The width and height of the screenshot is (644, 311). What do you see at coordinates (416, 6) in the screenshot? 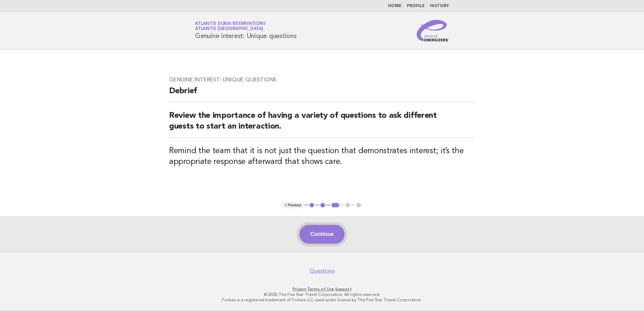
I see `a: Profile` at bounding box center [416, 6].